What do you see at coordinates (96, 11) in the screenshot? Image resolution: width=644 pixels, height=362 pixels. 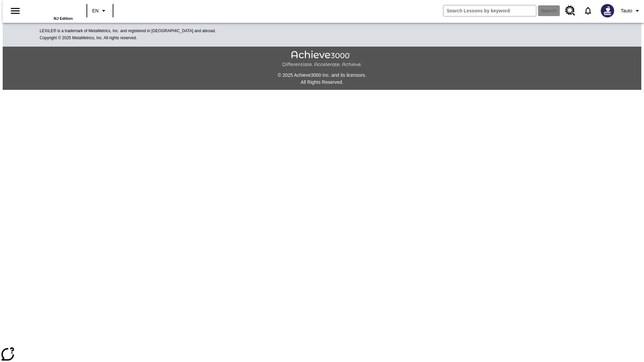 I see `span: EN` at bounding box center [96, 11].